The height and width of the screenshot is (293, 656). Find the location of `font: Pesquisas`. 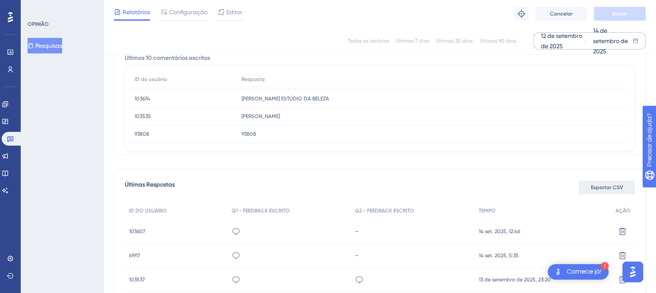

font: Pesquisas is located at coordinates (49, 46).